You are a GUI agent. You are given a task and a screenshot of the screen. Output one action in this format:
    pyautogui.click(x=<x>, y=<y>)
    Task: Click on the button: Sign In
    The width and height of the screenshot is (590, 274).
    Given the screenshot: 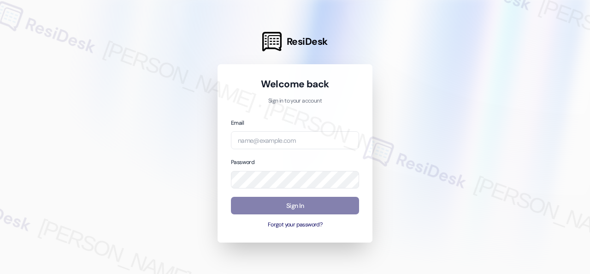 What is the action you would take?
    pyautogui.click(x=295, y=205)
    